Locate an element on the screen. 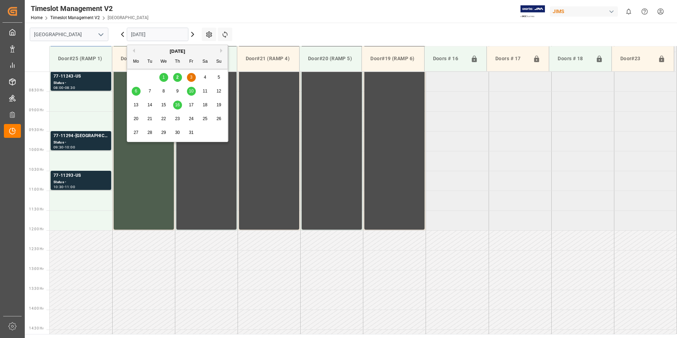 The width and height of the screenshot is (677, 338). div: Choose Wednesday, October 29th, 2025 is located at coordinates (164, 132).